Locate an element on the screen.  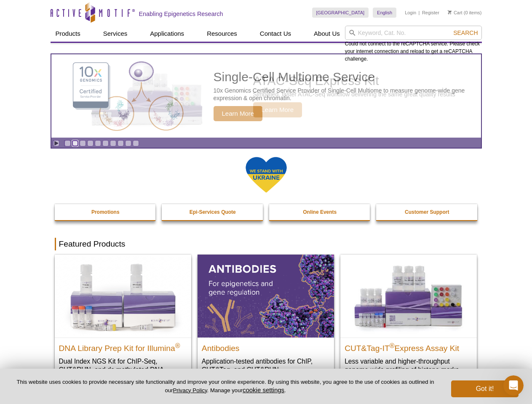
li: (0 items) is located at coordinates (465, 13).